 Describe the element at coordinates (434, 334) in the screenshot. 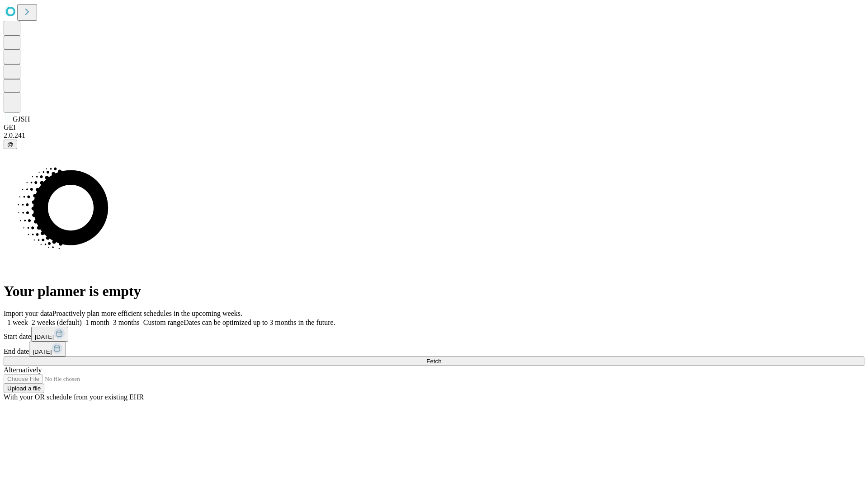

I see `div: Start date` at that location.